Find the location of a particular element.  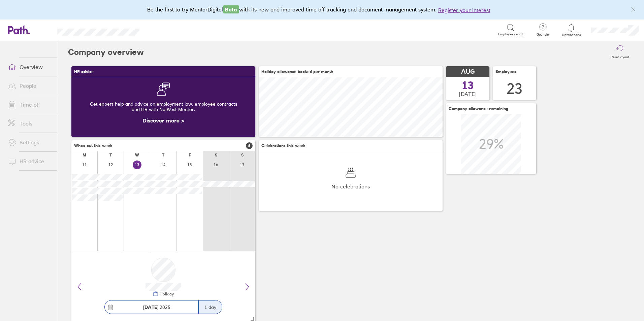

div: Get expert help and advice on employment law, employee contracts and HR with NatWest Mentor. is located at coordinates (164, 107).